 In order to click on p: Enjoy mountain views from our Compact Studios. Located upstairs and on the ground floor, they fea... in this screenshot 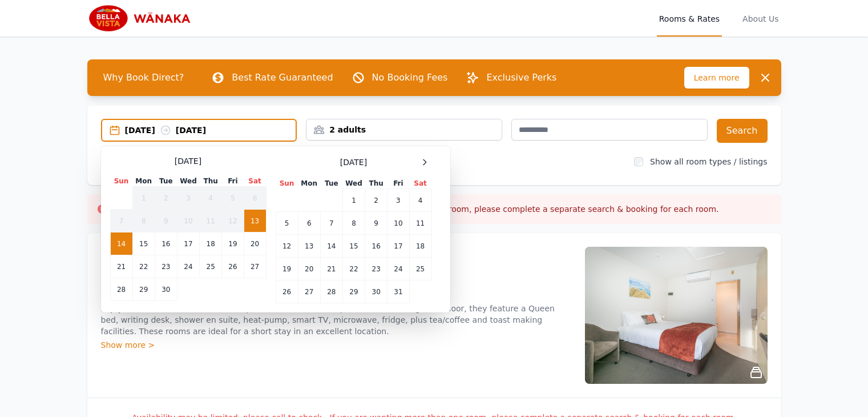, I will do `click(336, 320)`.